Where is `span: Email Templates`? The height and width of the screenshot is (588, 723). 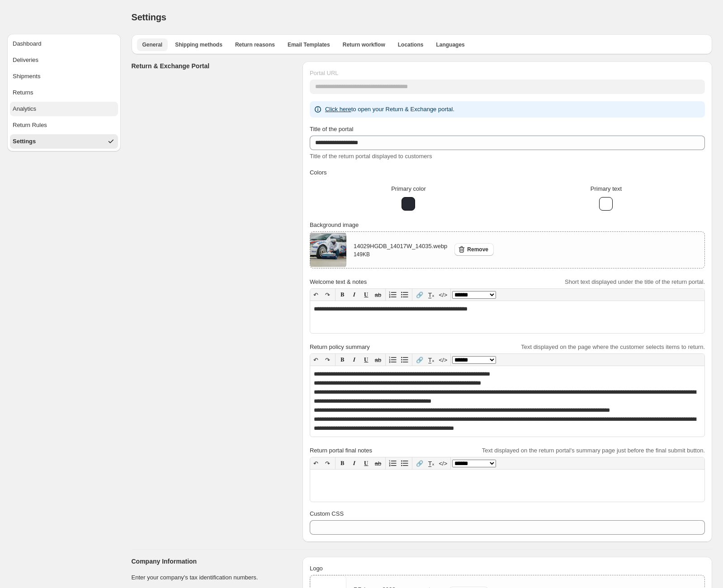 span: Email Templates is located at coordinates (309, 45).